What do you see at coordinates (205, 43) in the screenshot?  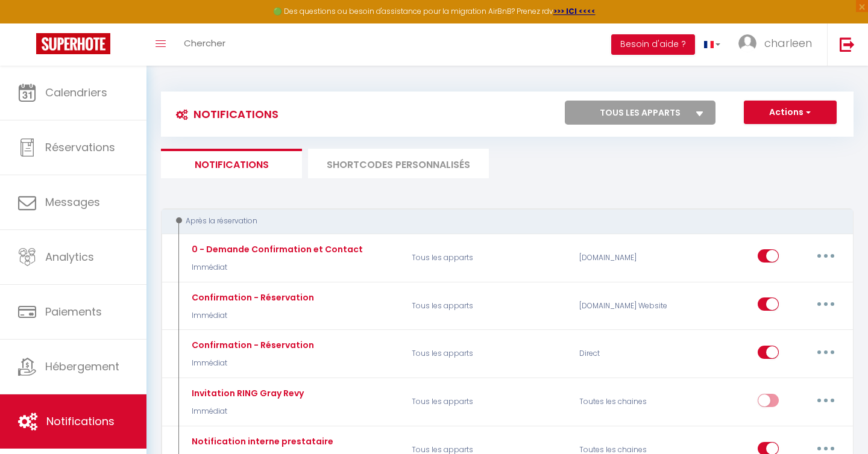 I see `span: Chercher` at bounding box center [205, 43].